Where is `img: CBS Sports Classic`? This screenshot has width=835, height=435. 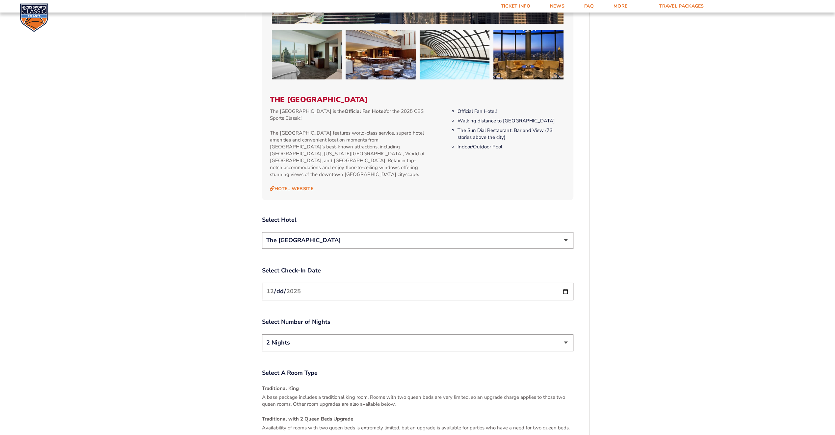
img: CBS Sports Classic is located at coordinates (34, 17).